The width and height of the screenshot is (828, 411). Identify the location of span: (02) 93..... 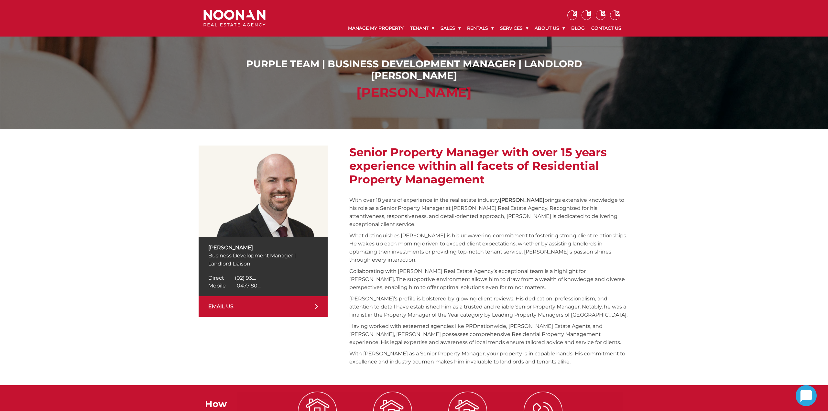
(245, 278).